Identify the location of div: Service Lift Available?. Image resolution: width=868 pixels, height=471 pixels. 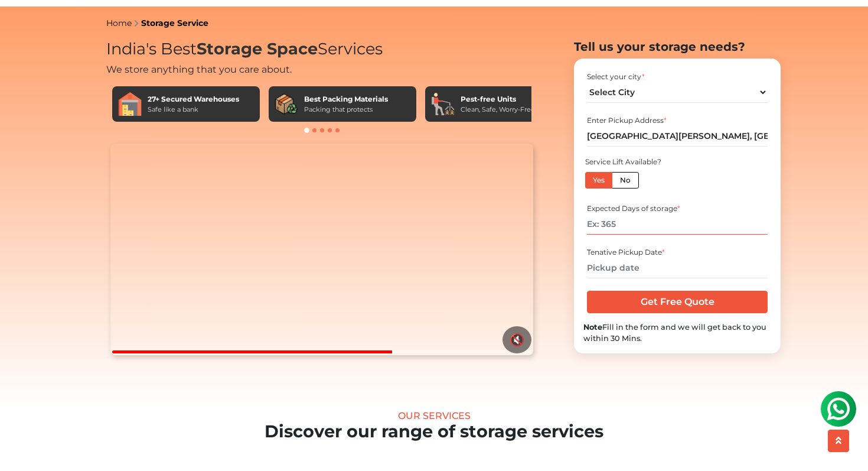
(626, 162).